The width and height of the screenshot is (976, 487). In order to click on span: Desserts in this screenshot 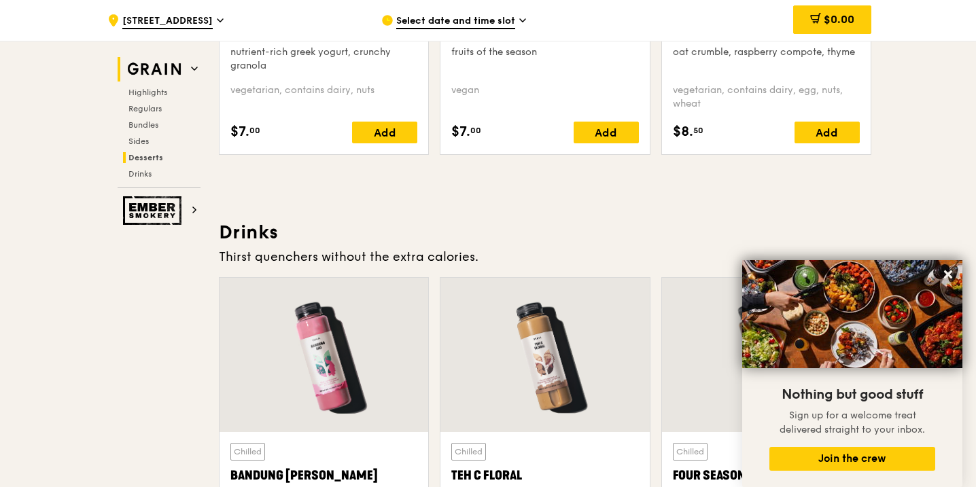, I will do `click(145, 158)`.